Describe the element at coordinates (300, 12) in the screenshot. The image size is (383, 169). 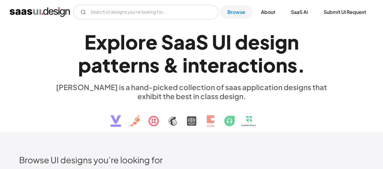
I see `a: SaaS Ai` at that location.